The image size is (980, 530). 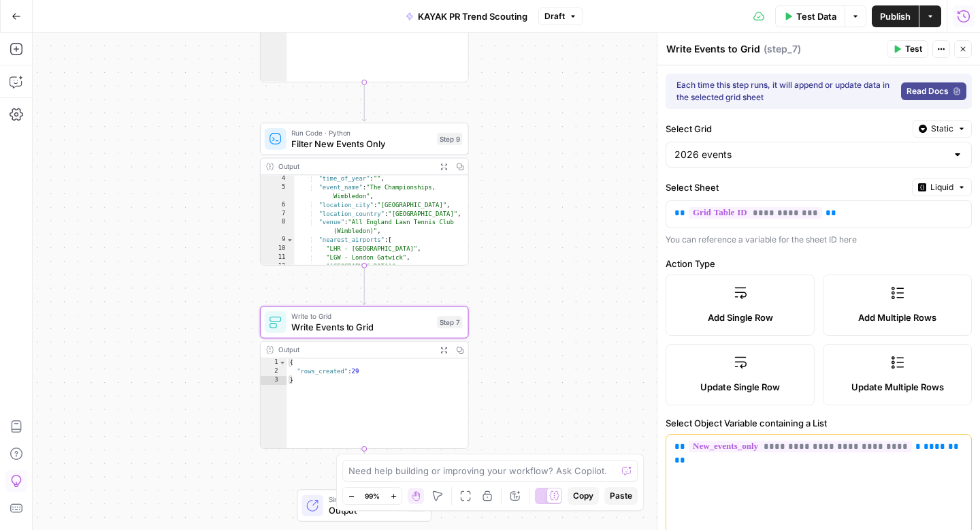 I want to click on button: Static, so click(x=942, y=129).